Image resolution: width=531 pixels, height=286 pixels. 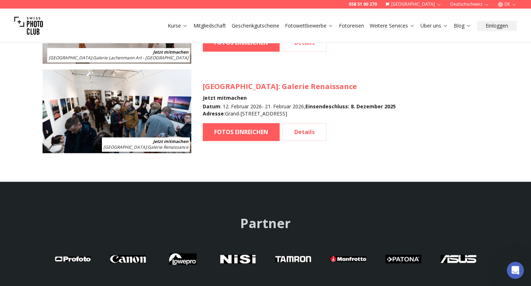 What do you see at coordinates (304, 132) in the screenshot?
I see `a: Details` at bounding box center [304, 132].